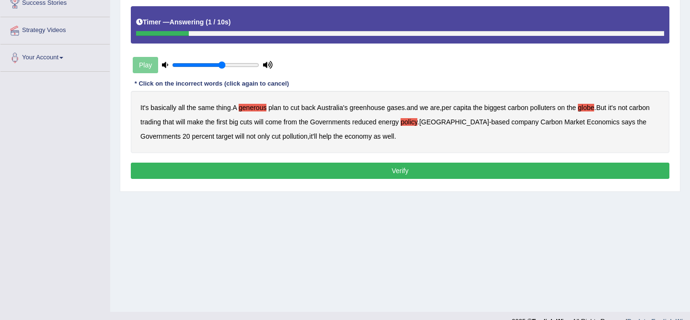 This screenshot has width=690, height=320. What do you see at coordinates (603, 122) in the screenshot?
I see `b: Economics` at bounding box center [603, 122].